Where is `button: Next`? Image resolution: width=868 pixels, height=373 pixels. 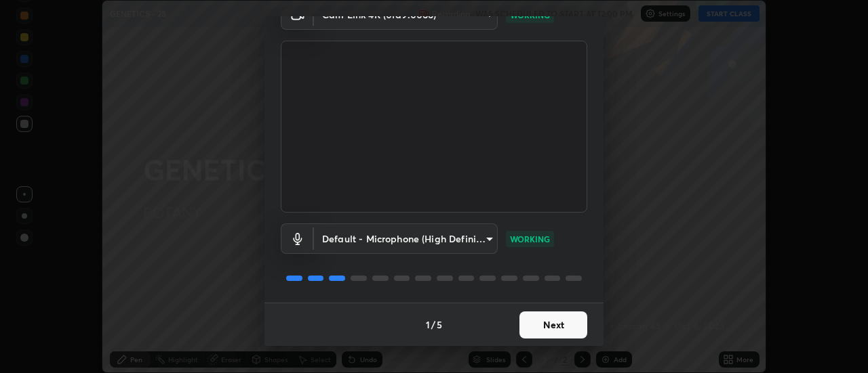
button: Next is located at coordinates (553, 325).